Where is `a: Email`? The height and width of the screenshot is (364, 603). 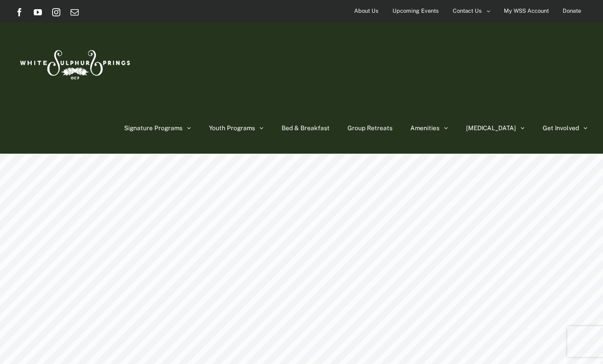 a: Email is located at coordinates (74, 12).